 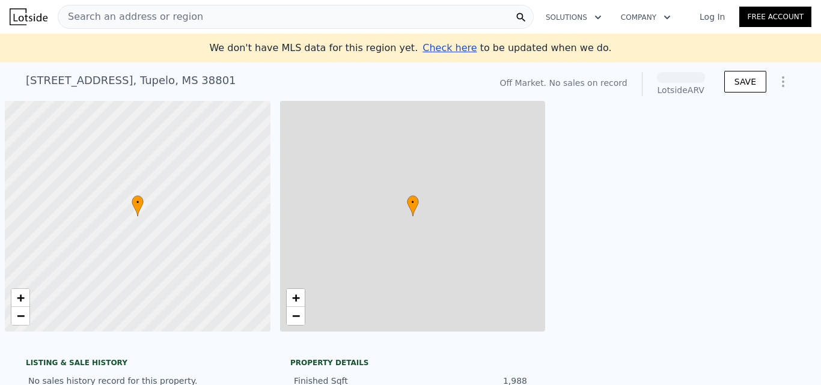 I want to click on button: Solutions, so click(x=573, y=17).